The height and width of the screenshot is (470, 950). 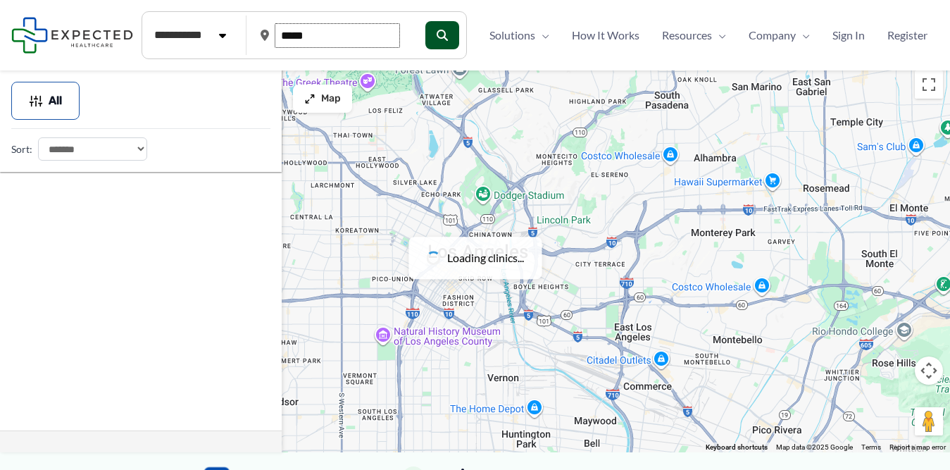 What do you see at coordinates (310, 99) in the screenshot?
I see `img: Maximize` at bounding box center [310, 99].